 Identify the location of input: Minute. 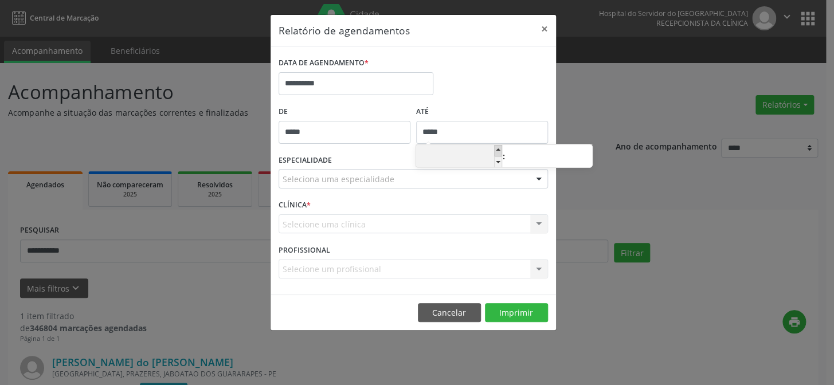
(549, 157).